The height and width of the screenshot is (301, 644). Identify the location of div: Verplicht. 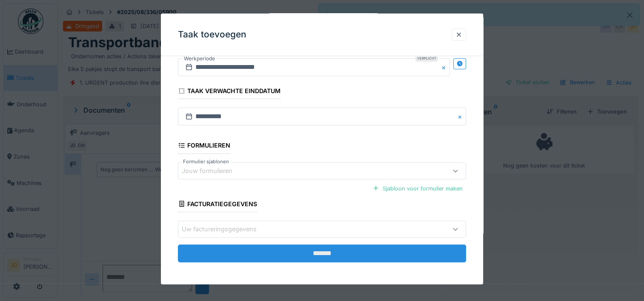
(426, 58).